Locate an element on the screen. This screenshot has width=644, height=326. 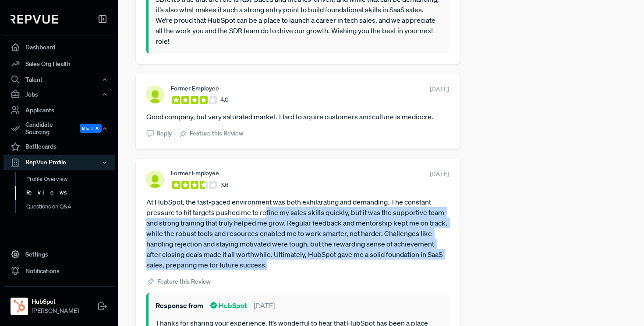
div: RepVue Profile is located at coordinates (59, 163).